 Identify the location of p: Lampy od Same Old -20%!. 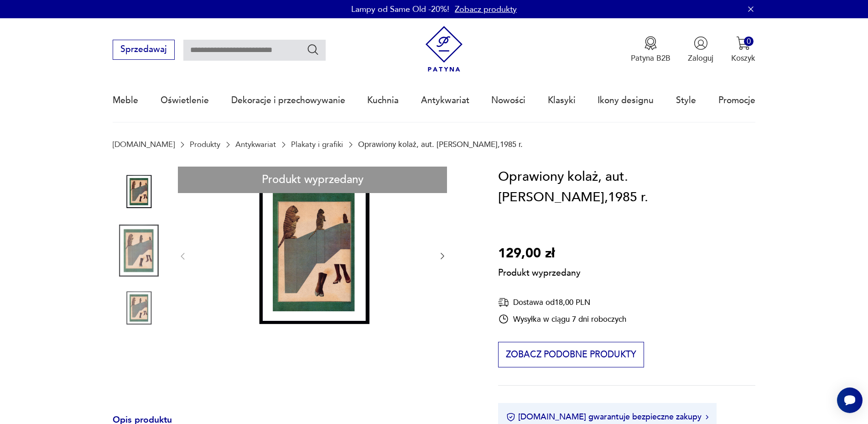
(400, 9).